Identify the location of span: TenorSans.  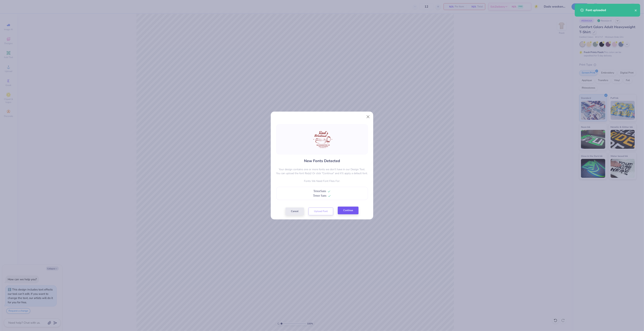
(320, 191).